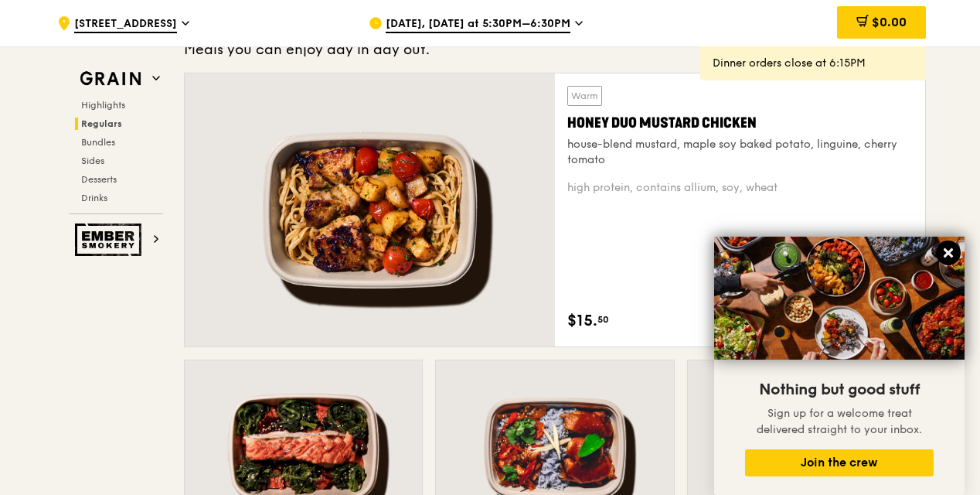 The width and height of the screenshot is (980, 495). Describe the element at coordinates (889, 22) in the screenshot. I see `span: $0.00` at that location.